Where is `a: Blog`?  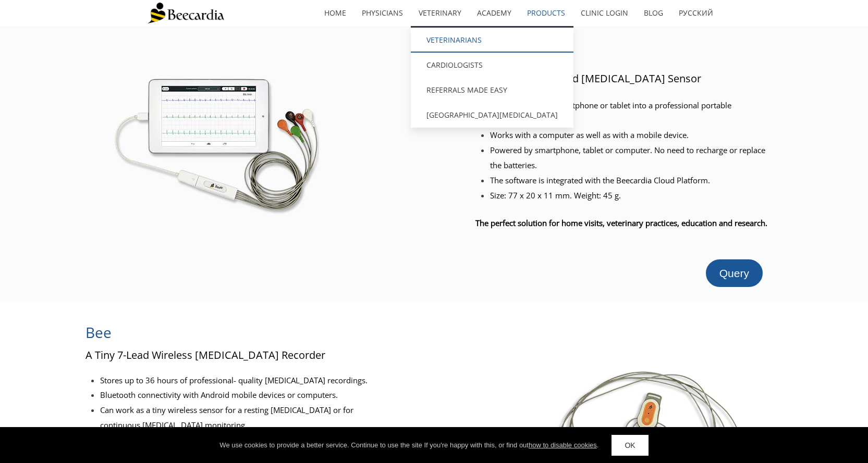
a: Blog is located at coordinates (653, 13).